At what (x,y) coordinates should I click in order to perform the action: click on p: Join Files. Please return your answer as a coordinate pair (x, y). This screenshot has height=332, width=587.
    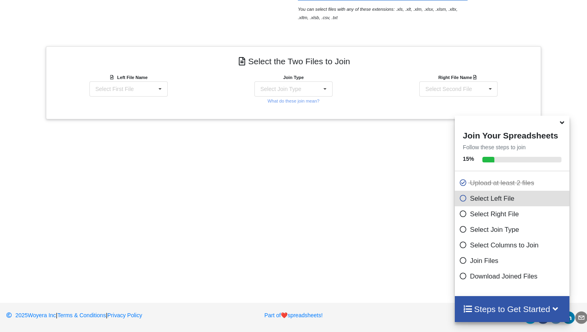
    Looking at the image, I should click on (513, 261).